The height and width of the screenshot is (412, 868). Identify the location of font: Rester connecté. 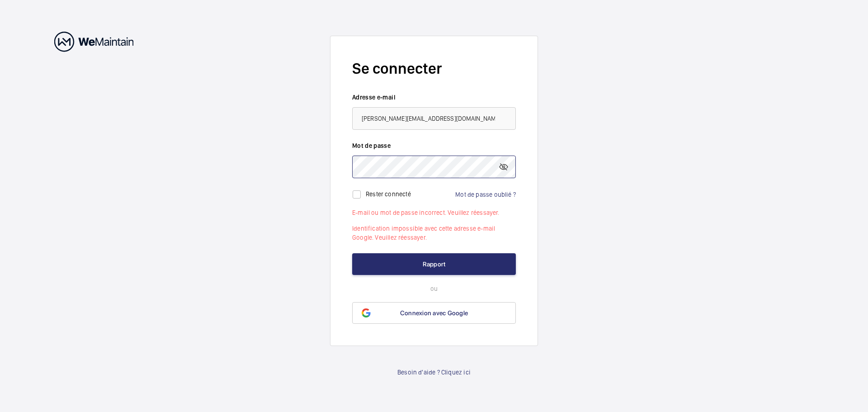
(388, 193).